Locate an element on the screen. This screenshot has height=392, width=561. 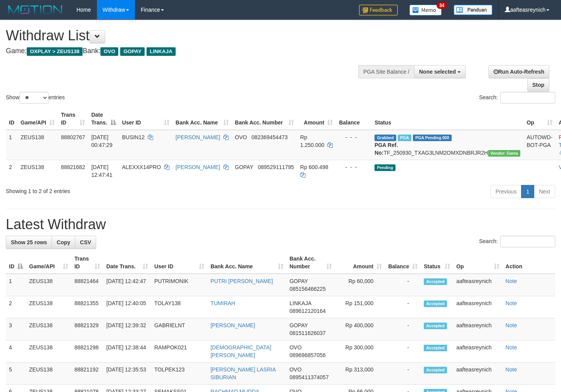
th: Game/API: activate to sort column ascending is located at coordinates (38, 119).